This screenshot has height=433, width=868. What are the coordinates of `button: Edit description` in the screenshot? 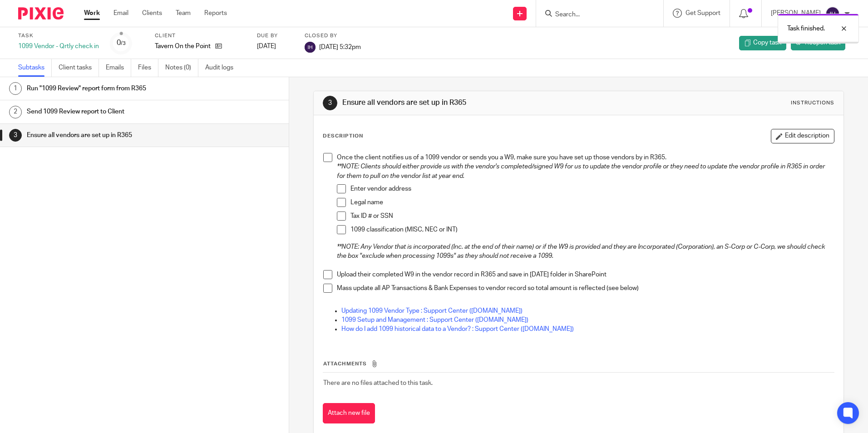 It's located at (802, 136).